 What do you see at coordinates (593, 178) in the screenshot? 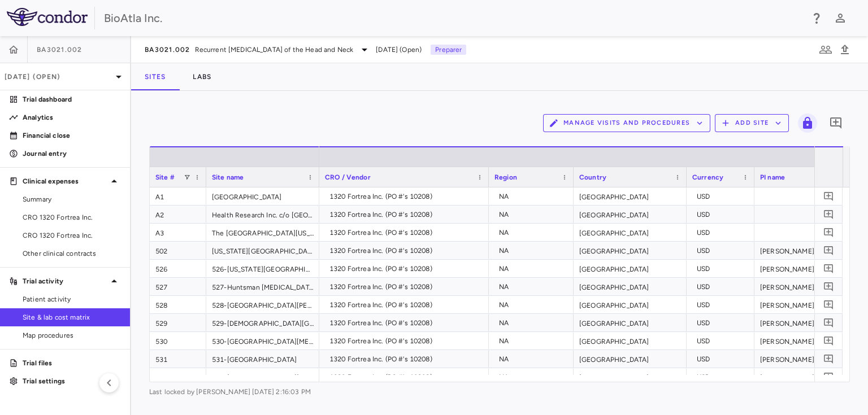
I see `span: Country` at bounding box center [593, 178].